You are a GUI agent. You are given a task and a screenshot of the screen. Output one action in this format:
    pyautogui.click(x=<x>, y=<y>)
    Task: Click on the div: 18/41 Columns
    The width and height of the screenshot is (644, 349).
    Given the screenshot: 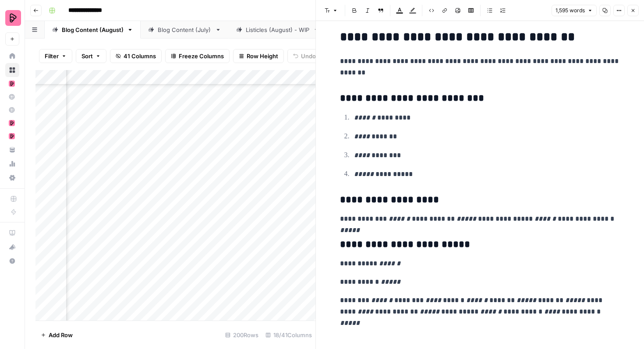 What is the action you would take?
    pyautogui.click(x=289, y=335)
    